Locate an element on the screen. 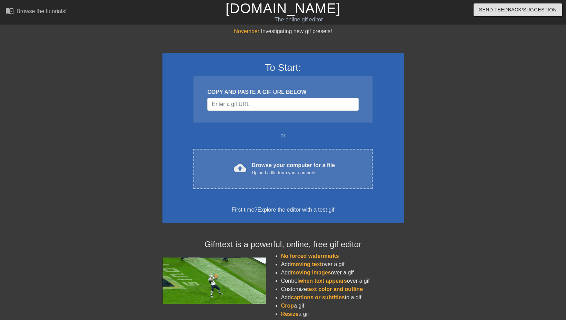  div: Investigating new gif presets! is located at coordinates (283, 31).